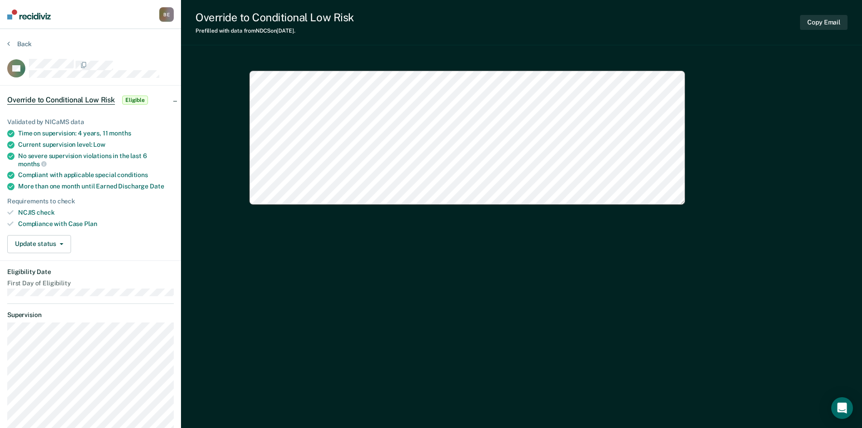  Describe the element at coordinates (61, 100) in the screenshot. I see `span: Override to Conditional Low Risk` at that location.